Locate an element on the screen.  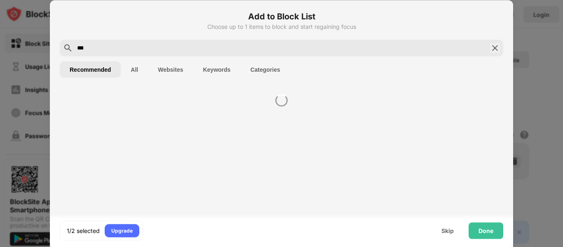
h6: Add to Block List is located at coordinates (281, 16).